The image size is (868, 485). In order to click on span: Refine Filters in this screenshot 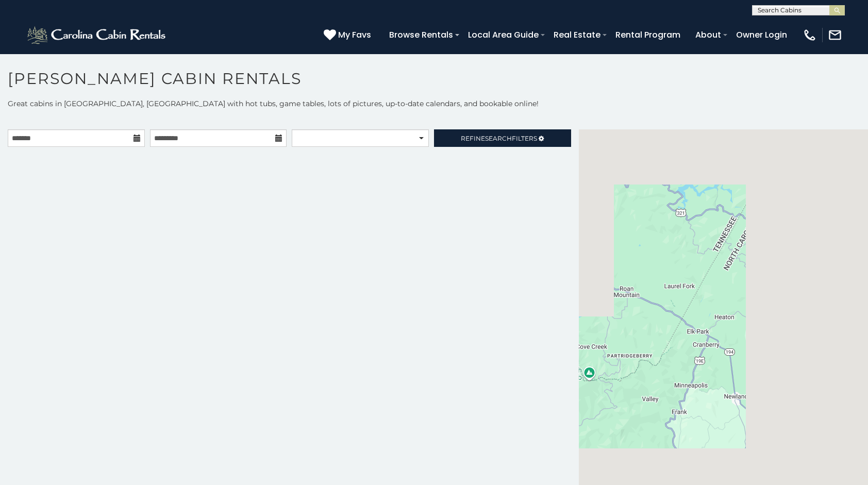, I will do `click(499, 138)`.